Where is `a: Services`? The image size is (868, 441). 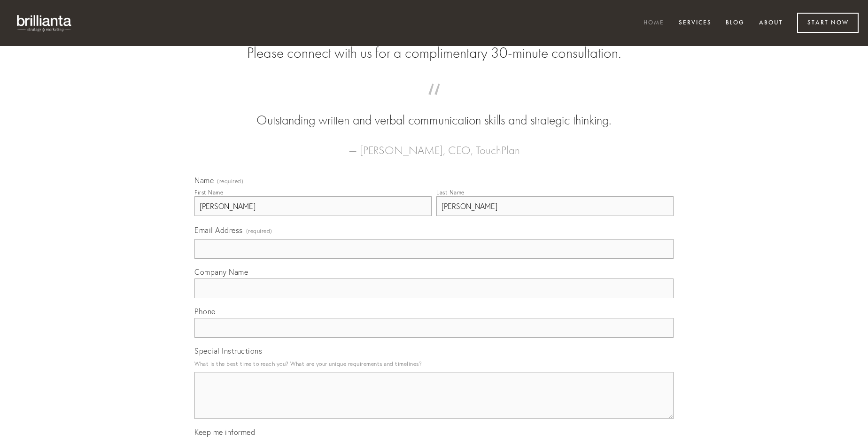
a: Services is located at coordinates (695, 23).